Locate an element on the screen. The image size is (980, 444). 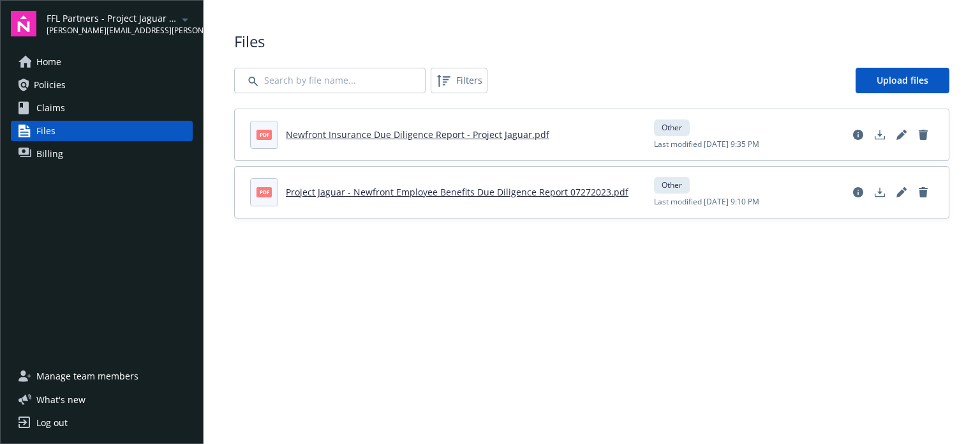
a: Upload files is located at coordinates (902, 80).